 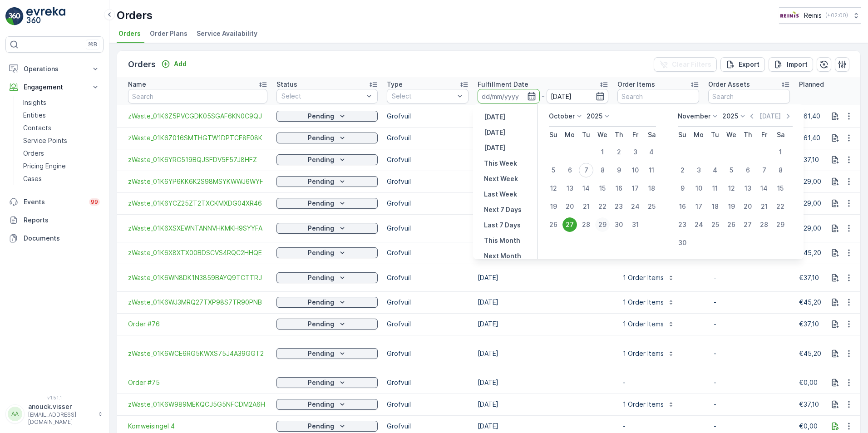 I want to click on div: 25, so click(x=715, y=225).